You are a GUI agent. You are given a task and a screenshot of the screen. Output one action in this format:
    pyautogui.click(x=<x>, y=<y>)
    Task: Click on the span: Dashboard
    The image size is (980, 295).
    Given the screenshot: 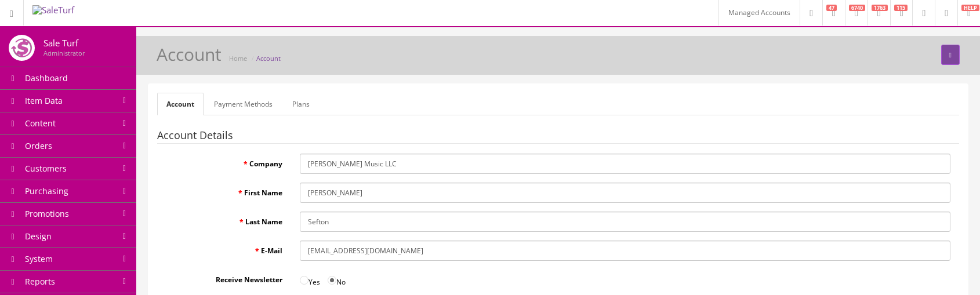 What is the action you would take?
    pyautogui.click(x=46, y=78)
    